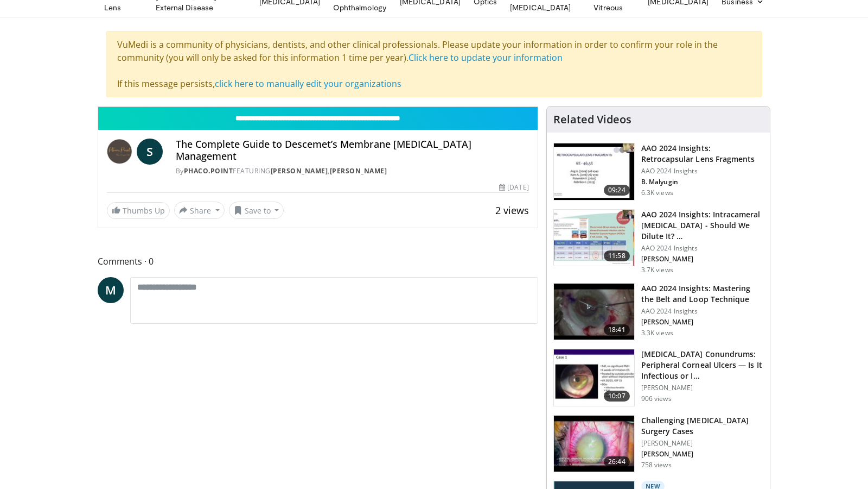  Describe the element at coordinates (110, 290) in the screenshot. I see `a: M` at that location.